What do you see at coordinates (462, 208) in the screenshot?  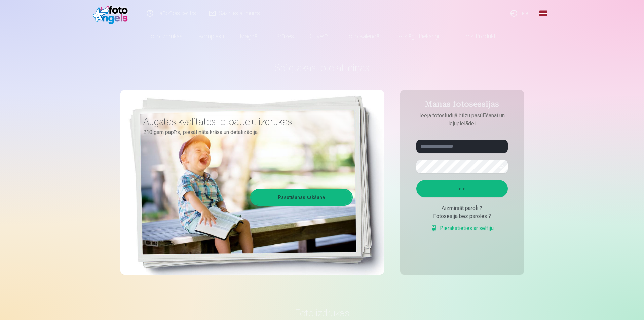 I see `div: Aizmirsāt paroli ?` at bounding box center [462, 208].